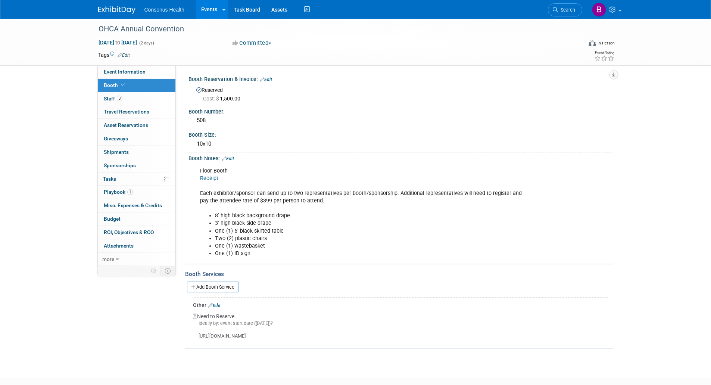 Image resolution: width=711 pixels, height=385 pixels. What do you see at coordinates (125, 72) in the screenshot?
I see `span: Event Information` at bounding box center [125, 72].